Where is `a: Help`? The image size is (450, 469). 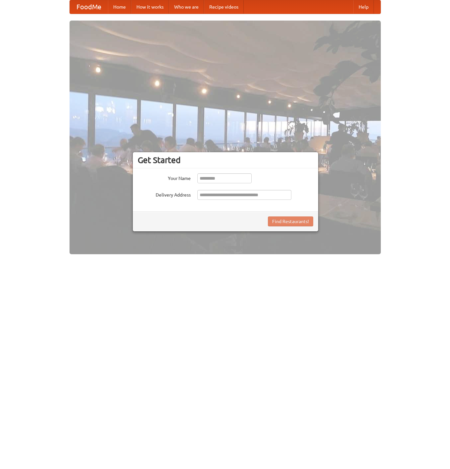
a: Help is located at coordinates (364, 7).